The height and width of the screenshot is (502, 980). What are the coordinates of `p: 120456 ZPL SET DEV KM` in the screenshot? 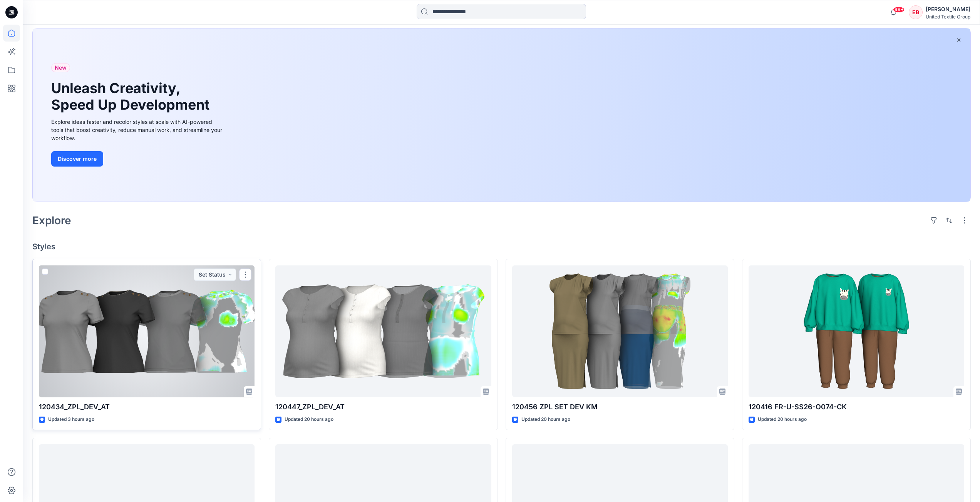 It's located at (620, 407).